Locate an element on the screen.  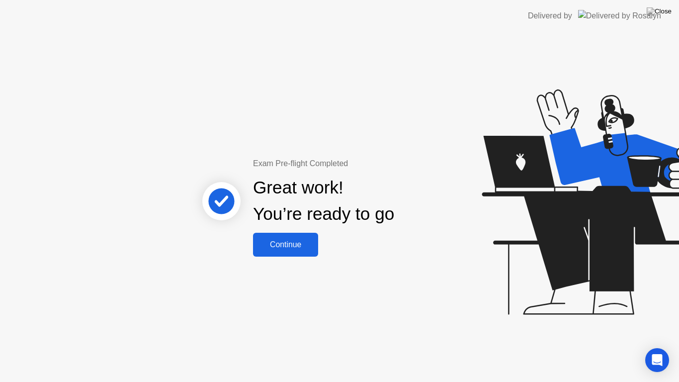
div: Continue is located at coordinates (285, 244).